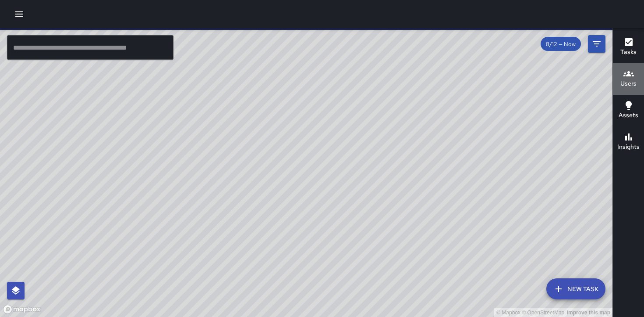  Describe the element at coordinates (628, 84) in the screenshot. I see `h6: Users` at that location.